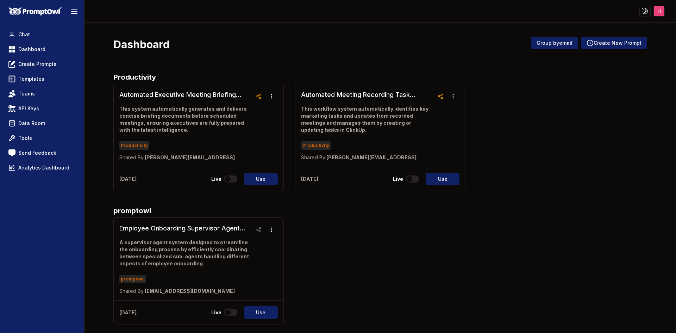 This screenshot has height=333, width=676. Describe the element at coordinates (29, 108) in the screenshot. I see `span: API Keys` at that location.